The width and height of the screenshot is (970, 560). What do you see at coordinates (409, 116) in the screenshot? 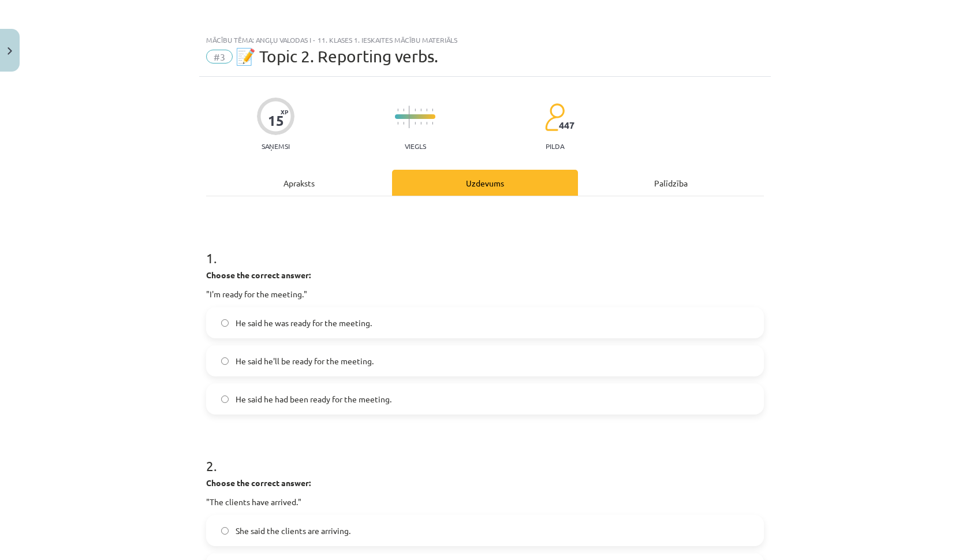
I see `img: icon-long-line-d9ea69661e0d244f92f715978eff75569469978d946b2353a9bb055b3ed8787d.svg` at bounding box center [409, 116].